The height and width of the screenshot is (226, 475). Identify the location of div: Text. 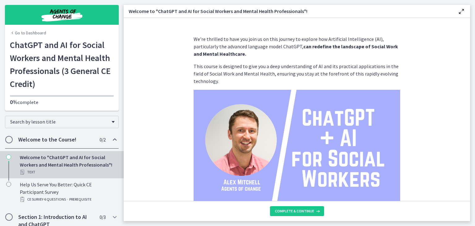
(68, 172).